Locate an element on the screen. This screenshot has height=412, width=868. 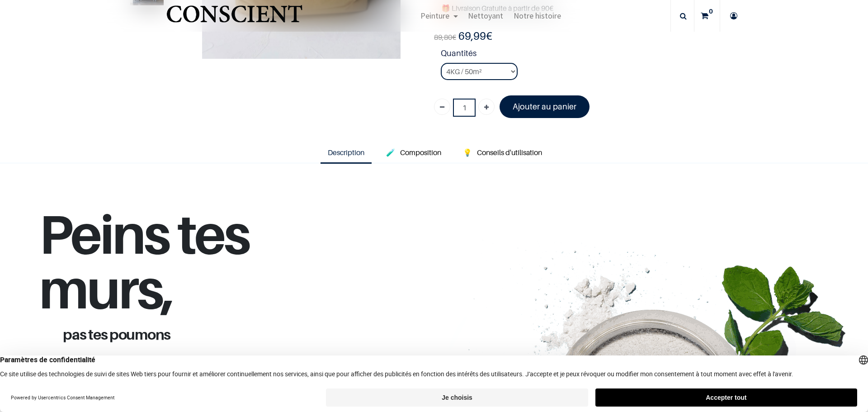
span: Description is located at coordinates (346, 152).